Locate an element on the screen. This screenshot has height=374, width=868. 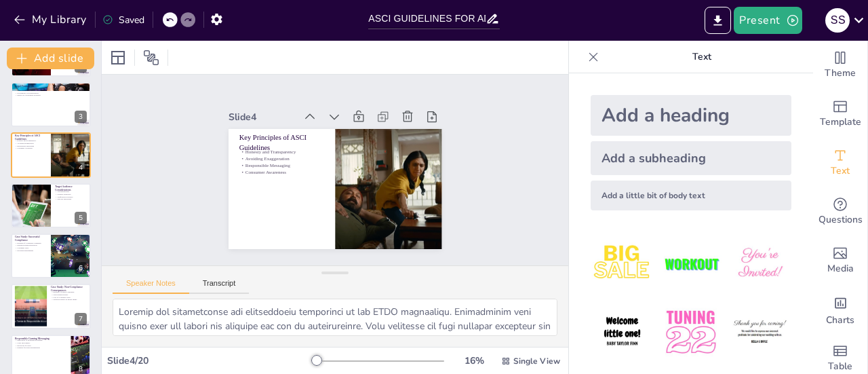
button: Transcript is located at coordinates (219, 286).